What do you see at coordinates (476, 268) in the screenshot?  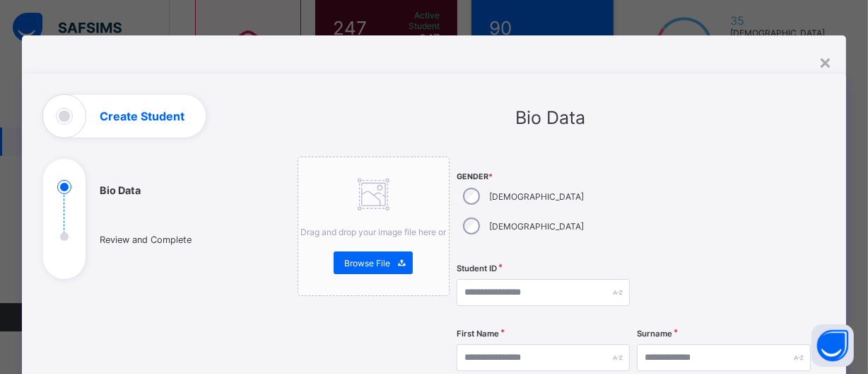 I see `label: Student ID` at bounding box center [476, 268].